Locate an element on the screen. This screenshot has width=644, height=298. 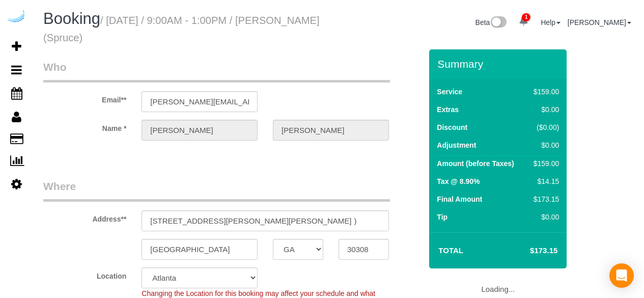
h4: $173.15 is located at coordinates (528, 251).